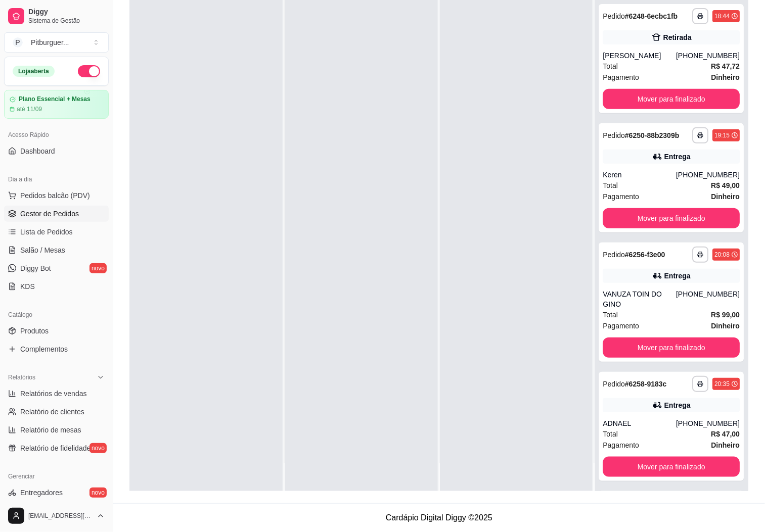 This screenshot has width=765, height=532. What do you see at coordinates (639, 423) in the screenshot?
I see `div: ADNAEL` at bounding box center [639, 423].